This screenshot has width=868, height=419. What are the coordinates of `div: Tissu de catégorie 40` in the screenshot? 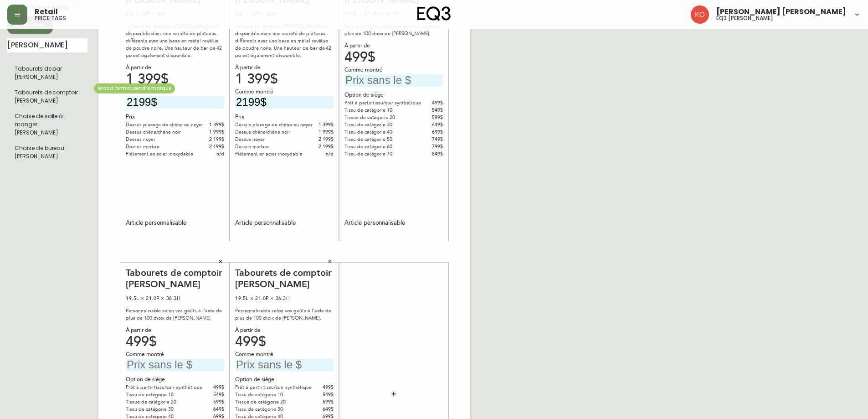 It's located at (386, 132).